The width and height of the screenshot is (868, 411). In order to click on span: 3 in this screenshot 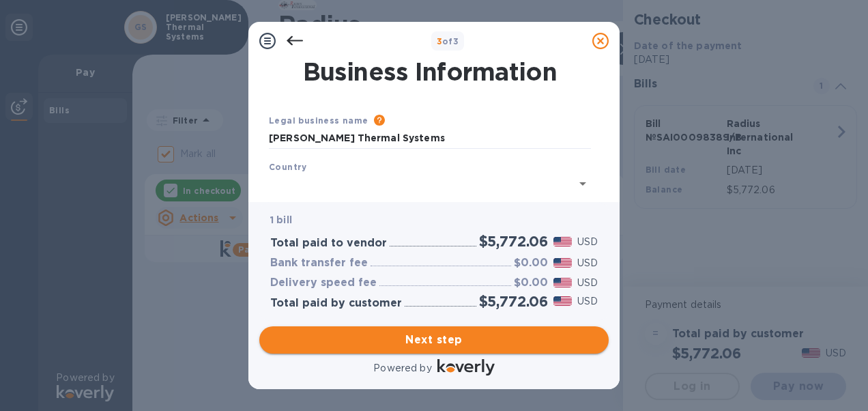, I will do `click(439, 41)`.